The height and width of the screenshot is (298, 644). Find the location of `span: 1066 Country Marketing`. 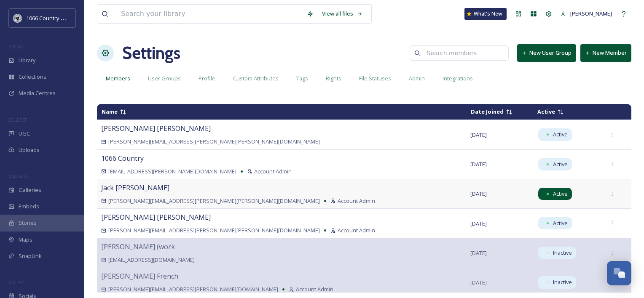

span: 1066 Country Marketing is located at coordinates (56, 18).